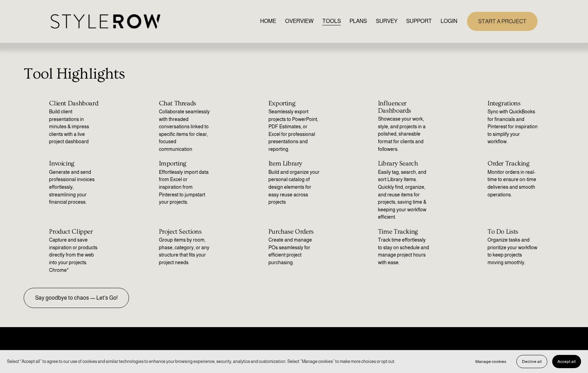  I want to click on a: SURVEY, so click(387, 21).